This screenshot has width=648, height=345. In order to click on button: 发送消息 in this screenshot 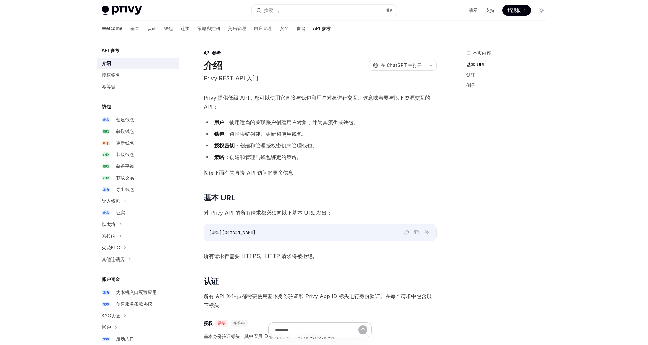, I will do `click(363, 330)`.